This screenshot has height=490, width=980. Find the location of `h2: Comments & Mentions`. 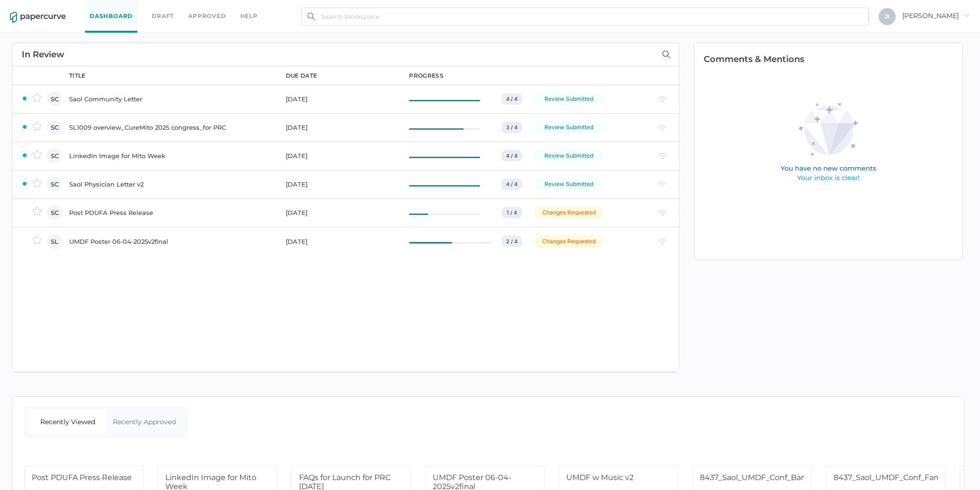

h2: Comments & Mentions is located at coordinates (833, 60).